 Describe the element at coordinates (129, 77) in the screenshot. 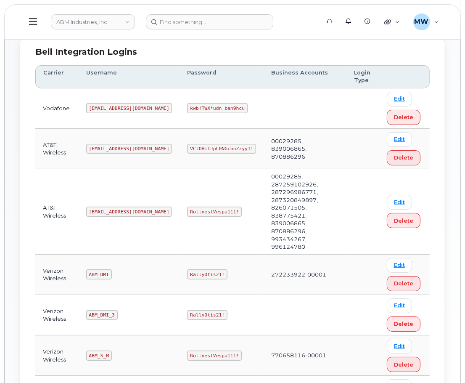

I see `th: Username` at that location.